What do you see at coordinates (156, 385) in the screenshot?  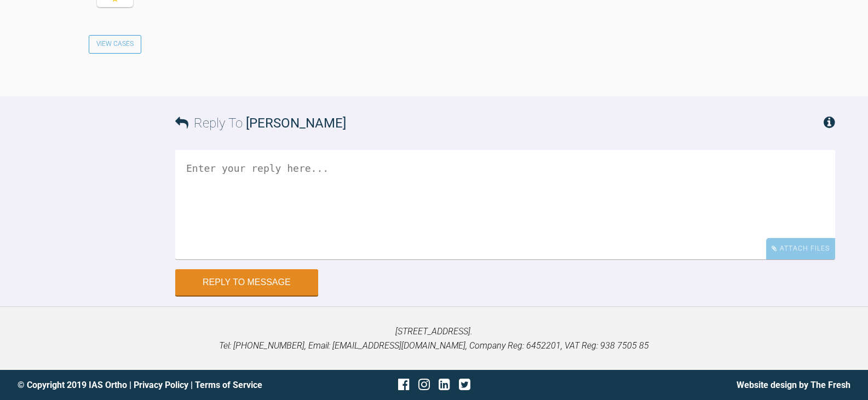 I see `div: © Copyright 2019 IAS Ortho | |` at bounding box center [156, 385].